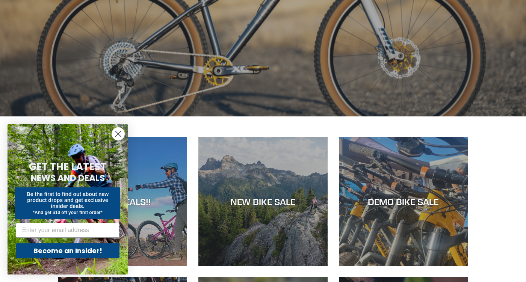  I want to click on a: NEW BIKE SALE, so click(263, 202).